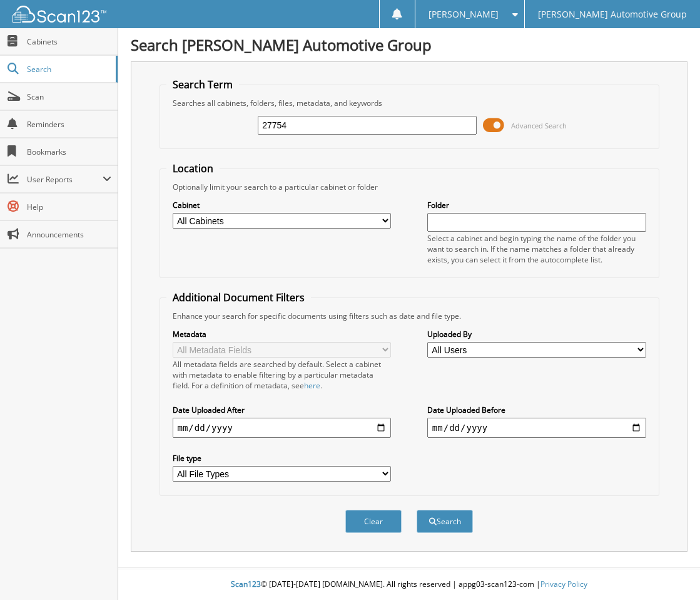 This screenshot has height=600, width=700. Describe the element at coordinates (69, 42) in the screenshot. I see `span: Cabinets` at that location.